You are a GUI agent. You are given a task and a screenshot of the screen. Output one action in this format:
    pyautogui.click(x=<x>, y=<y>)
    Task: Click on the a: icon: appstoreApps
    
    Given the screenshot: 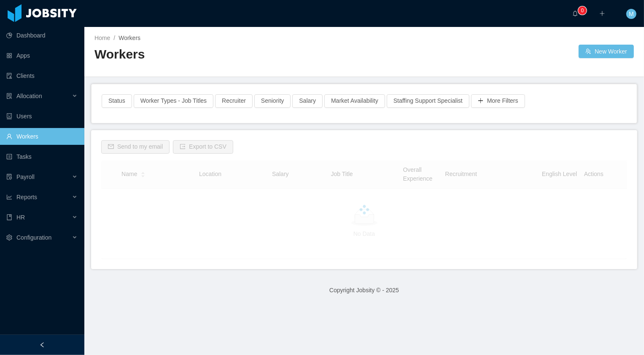 What is the action you would take?
    pyautogui.click(x=42, y=56)
    